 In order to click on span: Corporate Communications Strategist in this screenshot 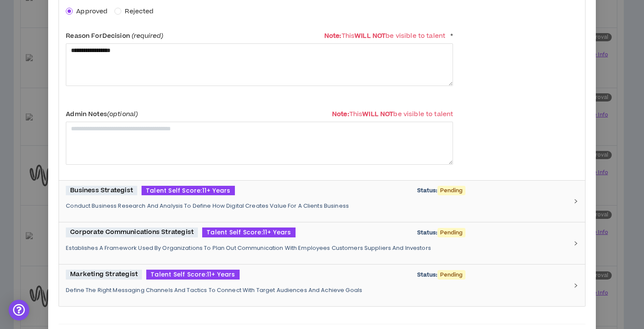, I will do `click(132, 232)`.